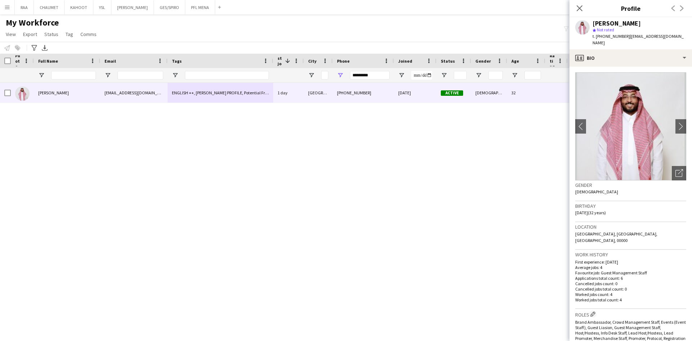 The image size is (692, 341). What do you see at coordinates (552, 61) in the screenshot?
I see `span: Rating` at bounding box center [552, 61].